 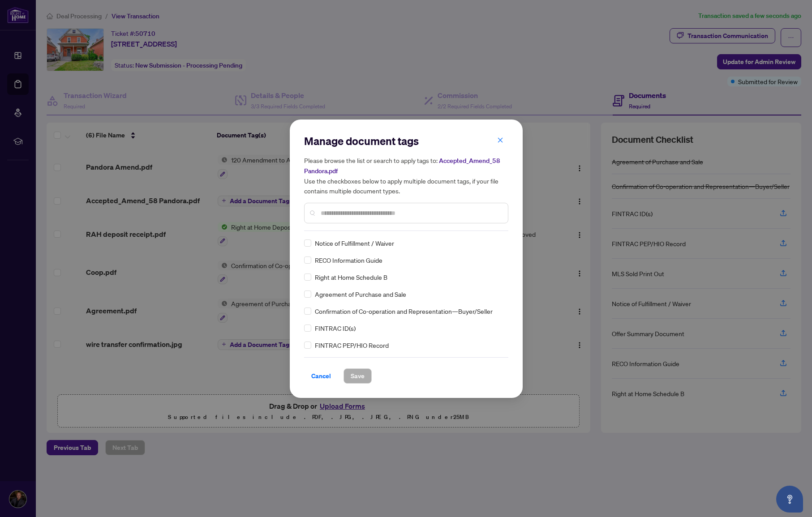 I want to click on button: Save, so click(x=357, y=376).